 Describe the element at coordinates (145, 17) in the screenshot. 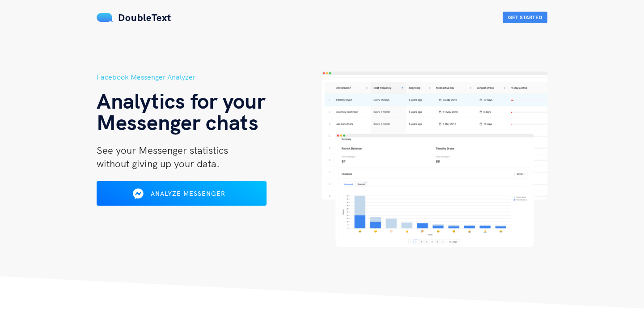

I see `span: DoubleText` at that location.